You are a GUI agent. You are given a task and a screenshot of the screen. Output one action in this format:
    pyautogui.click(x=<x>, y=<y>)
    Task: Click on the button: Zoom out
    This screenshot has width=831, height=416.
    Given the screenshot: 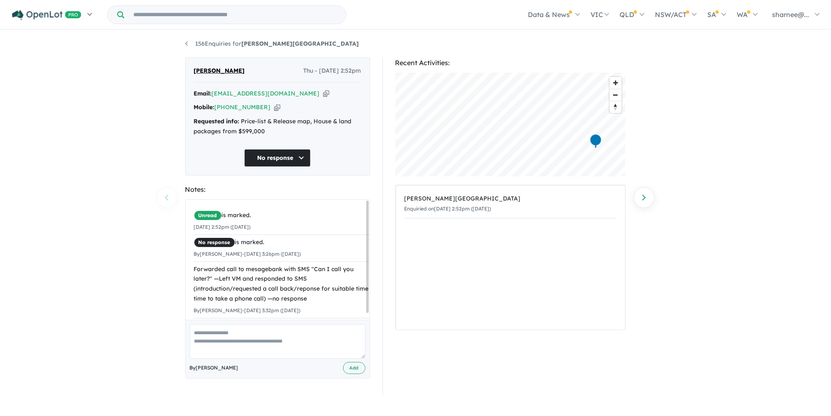 What is the action you would take?
    pyautogui.click(x=615, y=95)
    